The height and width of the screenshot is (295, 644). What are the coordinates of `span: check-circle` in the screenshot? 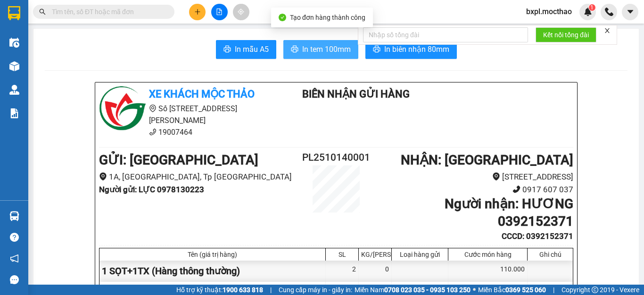 It's located at (283, 17).